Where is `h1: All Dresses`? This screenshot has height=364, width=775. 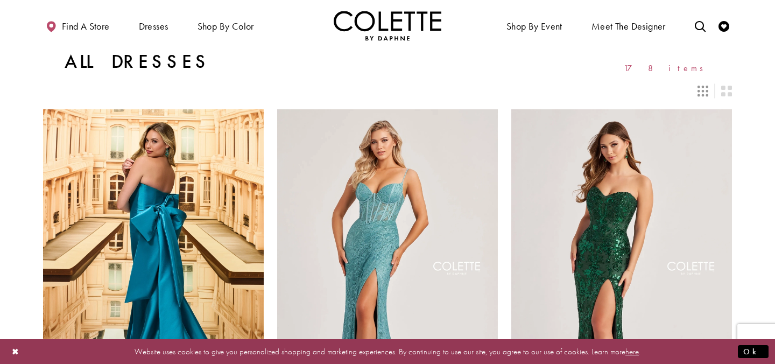 h1: All Dresses is located at coordinates (137, 62).